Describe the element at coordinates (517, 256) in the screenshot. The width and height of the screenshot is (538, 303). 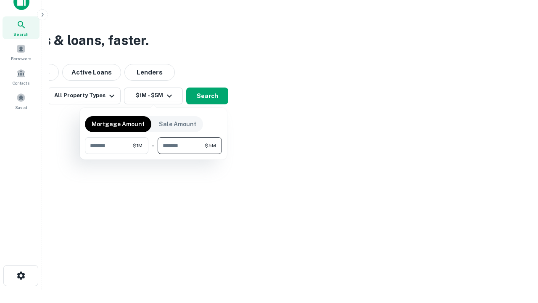
I see `div: Chat Widget` at that location.